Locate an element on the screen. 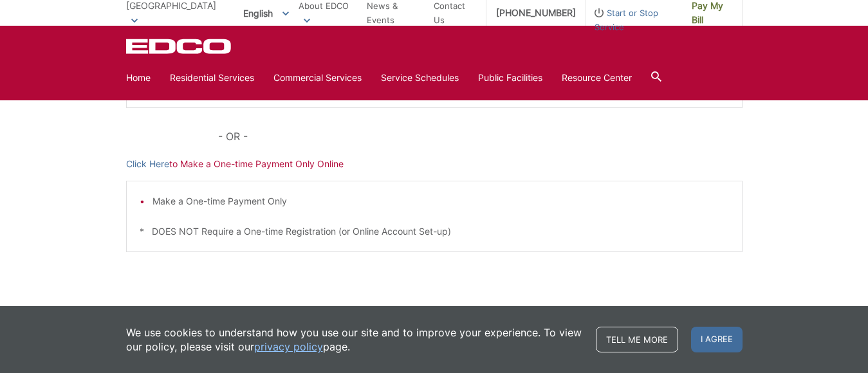 The width and height of the screenshot is (868, 373). p: We use cookies to understand how you use our site and to improve your experience. To view our pol... is located at coordinates (355, 340).